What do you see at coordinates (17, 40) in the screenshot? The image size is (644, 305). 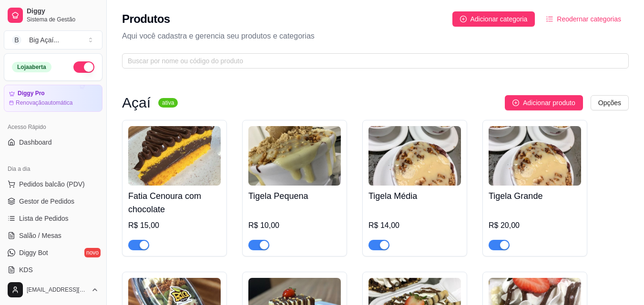 I see `span: B` at bounding box center [17, 40].